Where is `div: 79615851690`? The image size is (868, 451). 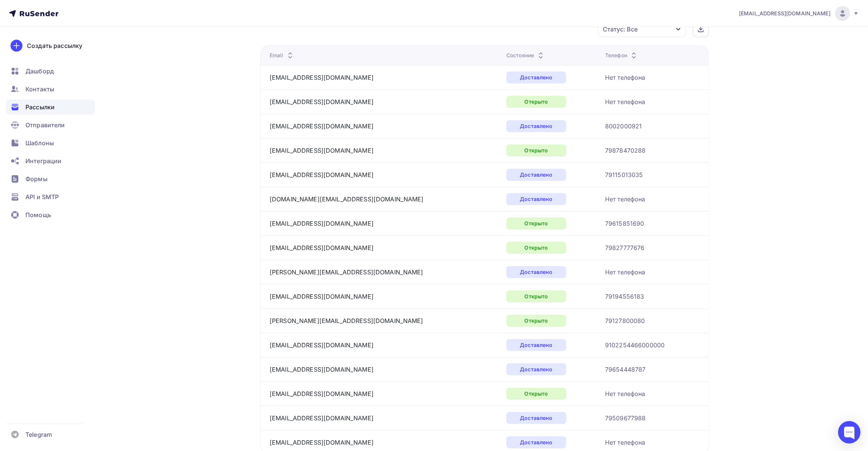 div: 79615851690 is located at coordinates (624, 224).